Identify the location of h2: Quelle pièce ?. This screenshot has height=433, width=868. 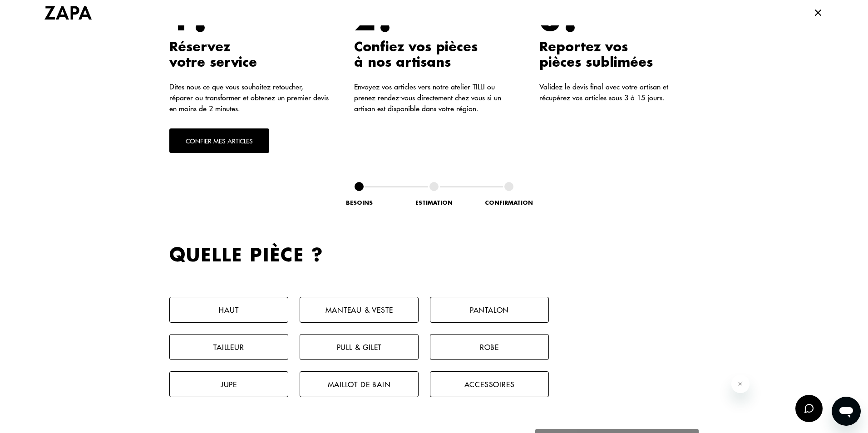
(434, 256).